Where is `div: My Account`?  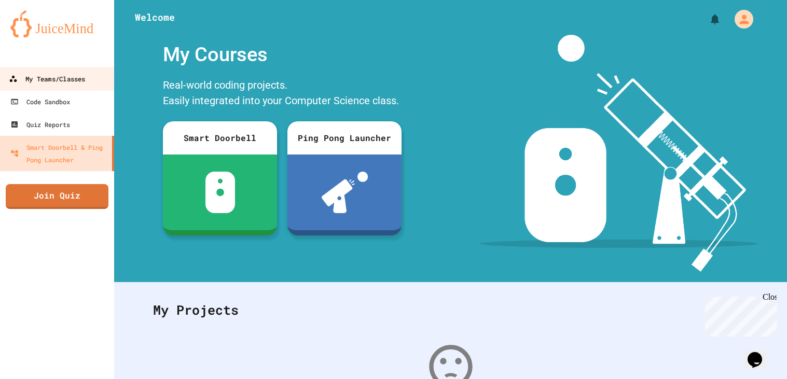
div: My Account is located at coordinates (740, 19).